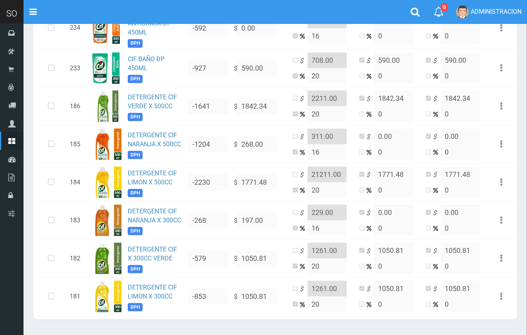 This screenshot has height=335, width=527. What do you see at coordinates (77, 28) in the screenshot?
I see `td: 234` at bounding box center [77, 28].